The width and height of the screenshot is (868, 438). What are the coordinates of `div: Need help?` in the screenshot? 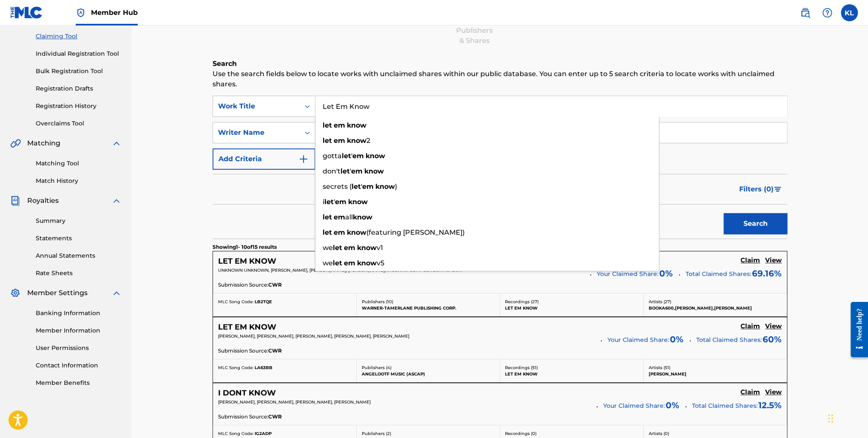 It's located at (15, 28).